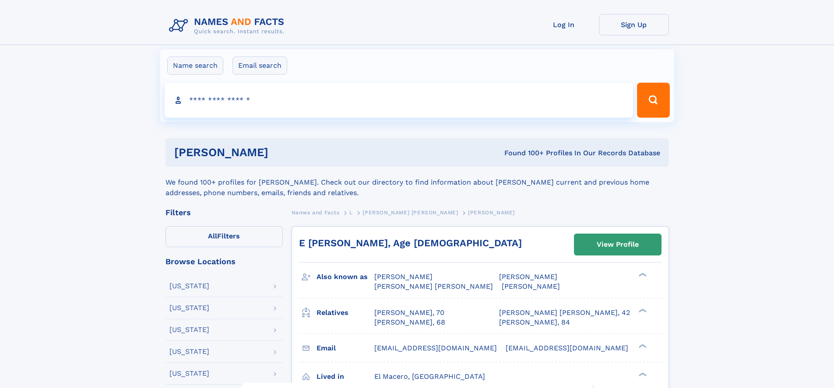  What do you see at coordinates (523, 153) in the screenshot?
I see `div: Found 100+ Profiles In Our Records Database` at bounding box center [523, 153].